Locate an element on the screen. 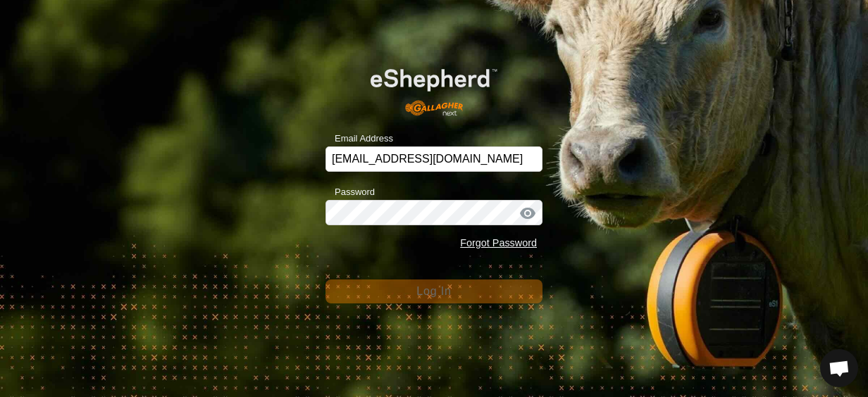  input: Email Address is located at coordinates (434, 159).